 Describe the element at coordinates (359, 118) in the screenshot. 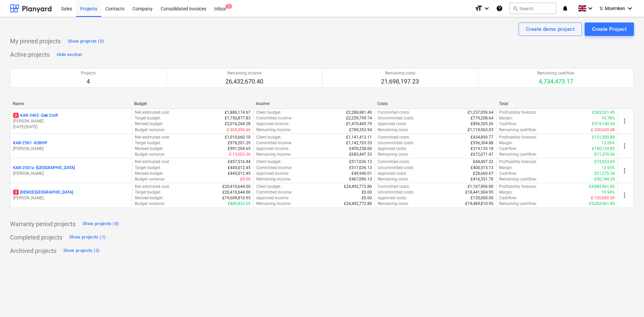

I see `p: £2,259,799.74` at that location.